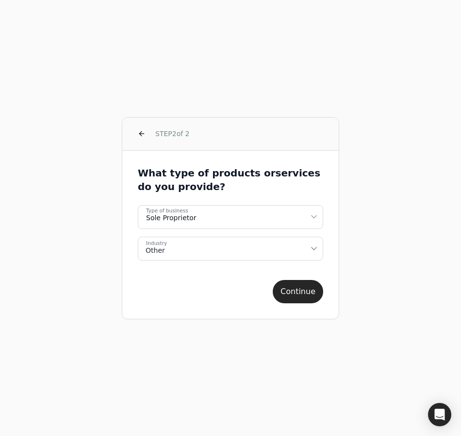 This screenshot has height=436, width=461. Describe the element at coordinates (167, 210) in the screenshot. I see `div: Type of business` at that location.